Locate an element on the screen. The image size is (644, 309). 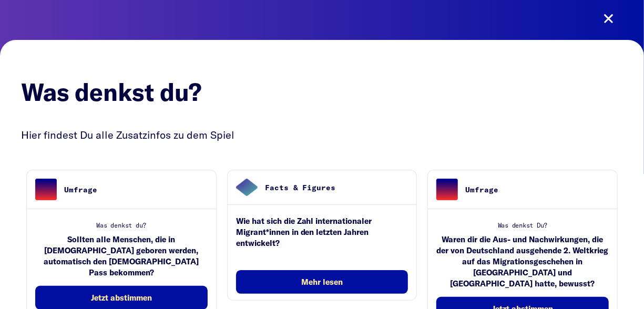
h2: Was denkst du? is located at coordinates (322, 102).